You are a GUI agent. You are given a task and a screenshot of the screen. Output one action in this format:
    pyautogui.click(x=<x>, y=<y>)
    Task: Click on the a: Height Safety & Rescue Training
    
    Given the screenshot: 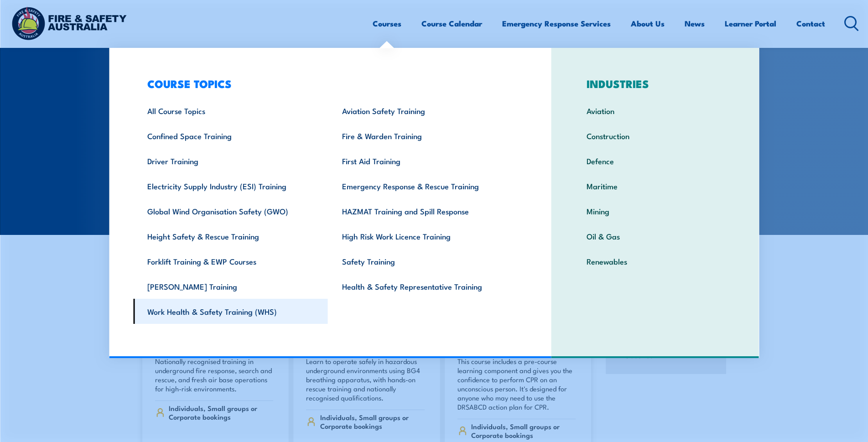 What is the action you would take?
    pyautogui.click(x=231, y=236)
    